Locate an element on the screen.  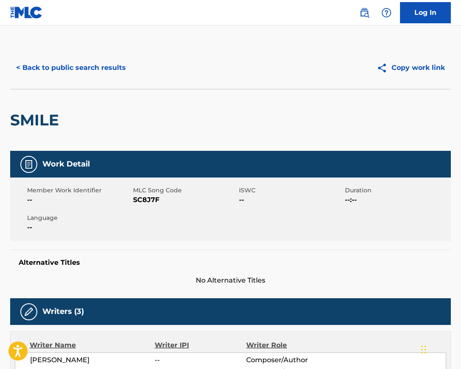
a: Log In is located at coordinates (425, 13).